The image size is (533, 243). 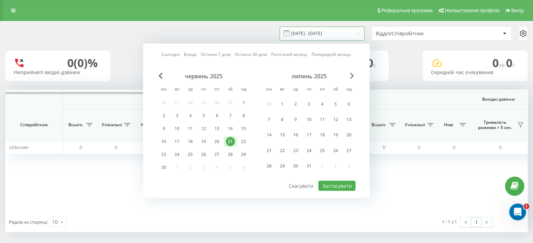 I want to click on div: нд 20 лип 2025 р., so click(x=348, y=135).